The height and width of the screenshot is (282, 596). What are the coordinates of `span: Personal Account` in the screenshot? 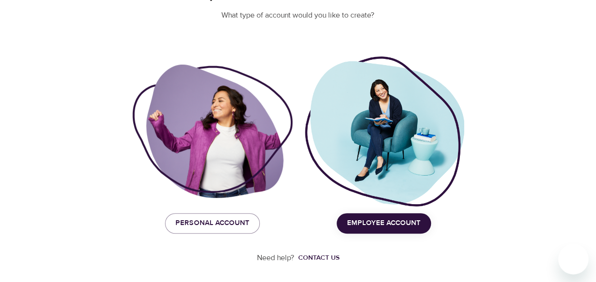 It's located at (213, 223).